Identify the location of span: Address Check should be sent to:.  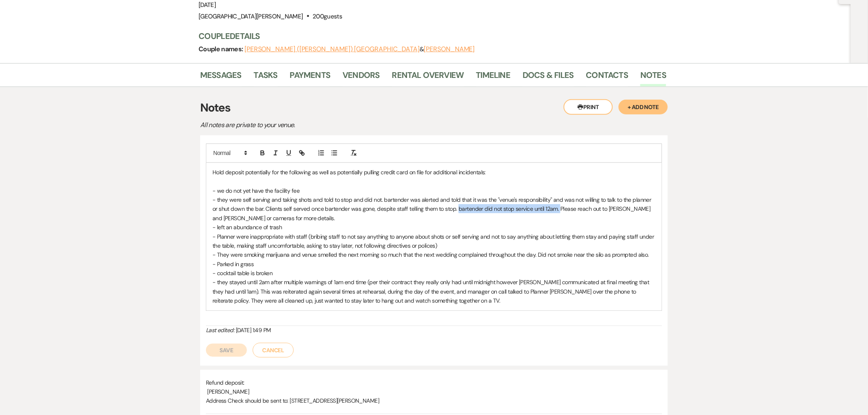
(247, 401).